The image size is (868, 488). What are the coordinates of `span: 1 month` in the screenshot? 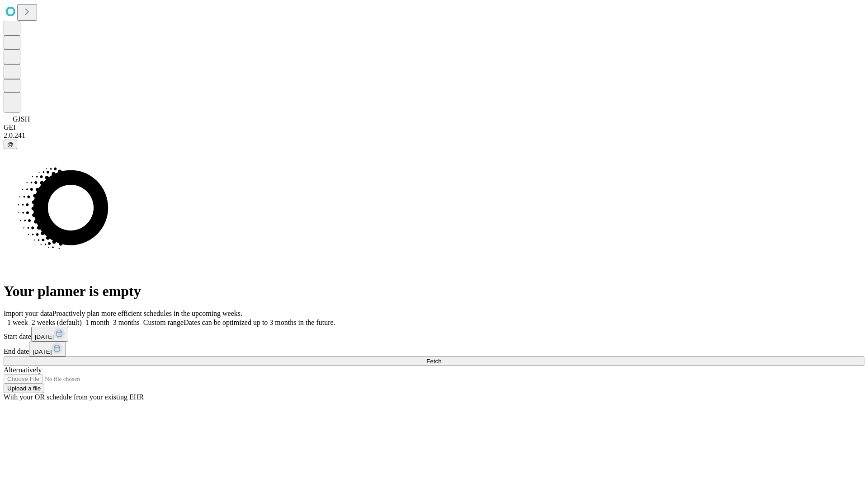 It's located at (97, 322).